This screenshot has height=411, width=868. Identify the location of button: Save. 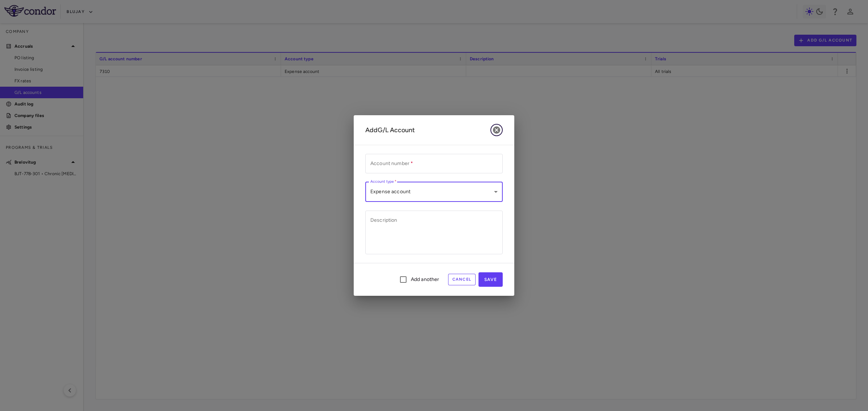
(491, 279).